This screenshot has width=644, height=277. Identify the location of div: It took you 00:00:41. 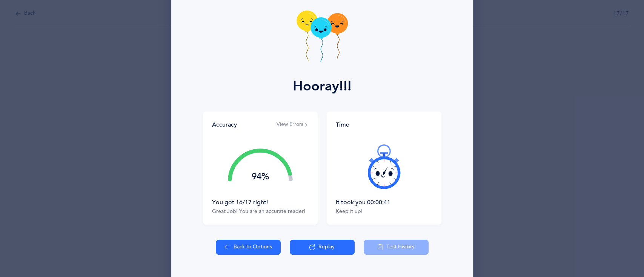
(384, 202).